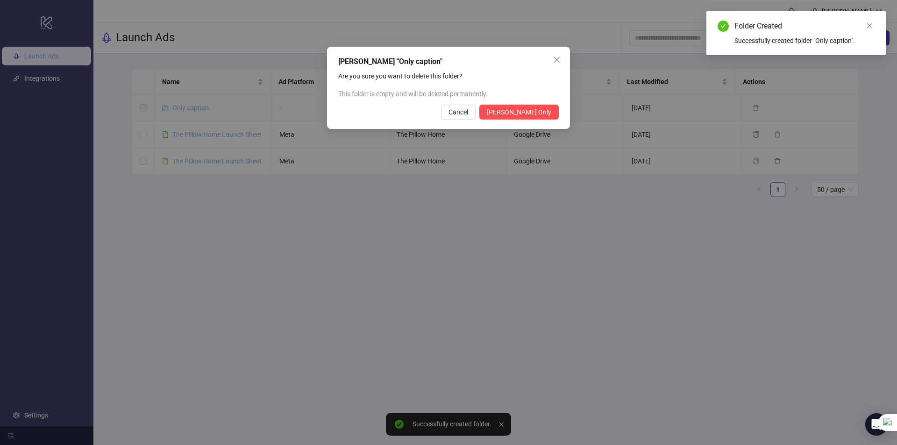 This screenshot has height=445, width=897. I want to click on div: Open Intercom Messenger, so click(876, 425).